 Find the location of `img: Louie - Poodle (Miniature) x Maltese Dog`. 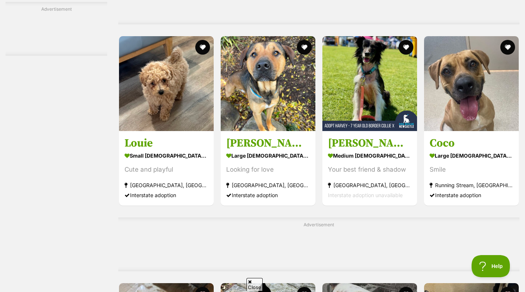

img: Louie - Poodle (Miniature) x Maltese Dog is located at coordinates (166, 83).